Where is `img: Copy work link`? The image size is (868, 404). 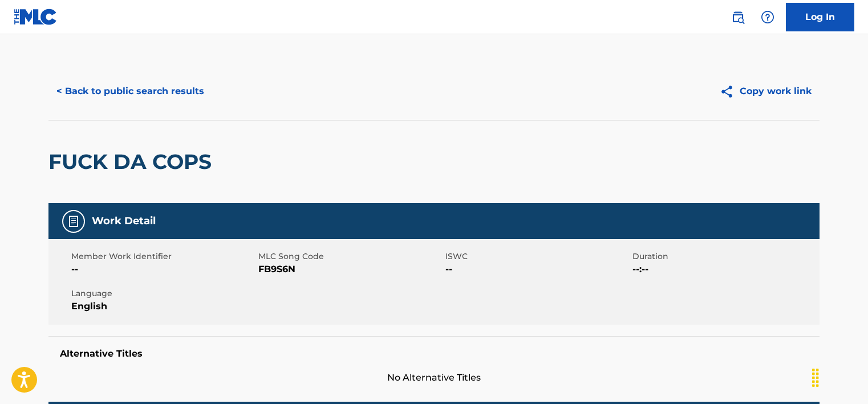 img: Copy work link is located at coordinates (729, 91).